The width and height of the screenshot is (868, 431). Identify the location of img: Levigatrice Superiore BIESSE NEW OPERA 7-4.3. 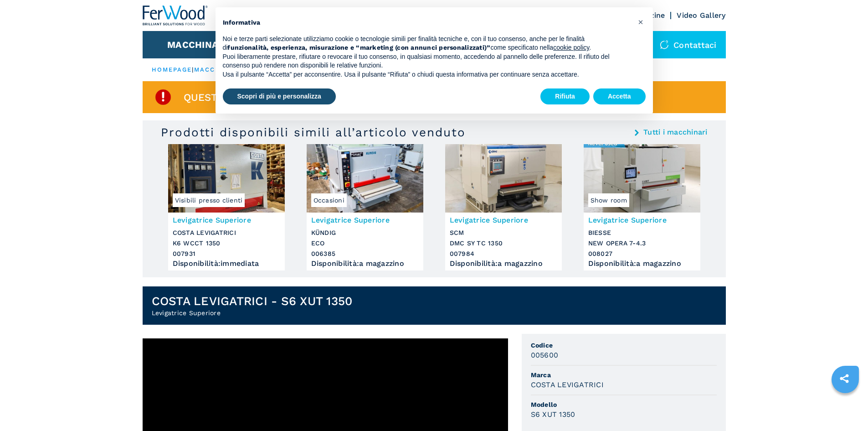
(642, 178).